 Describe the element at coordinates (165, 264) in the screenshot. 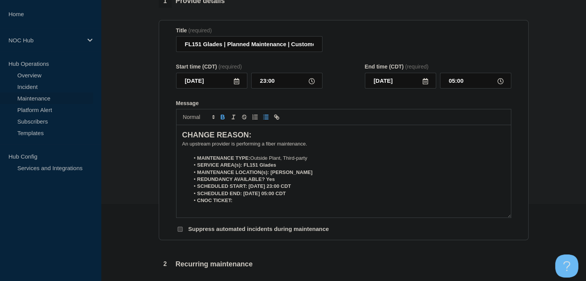

I see `span: 2` at that location.